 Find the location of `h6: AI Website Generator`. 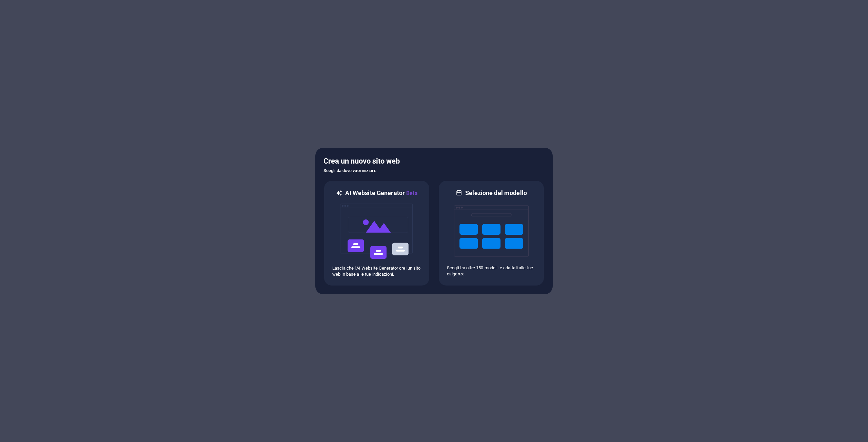

h6: AI Website Generator is located at coordinates (381, 193).